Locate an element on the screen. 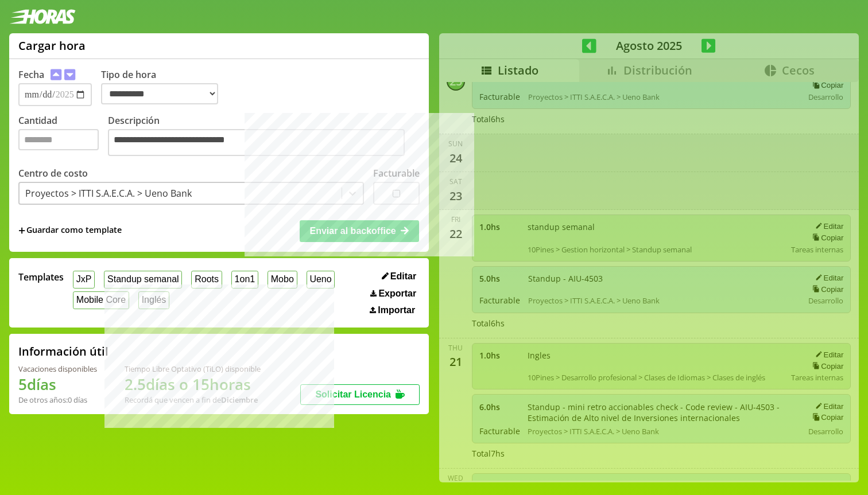  span: Editar is located at coordinates (403, 277).